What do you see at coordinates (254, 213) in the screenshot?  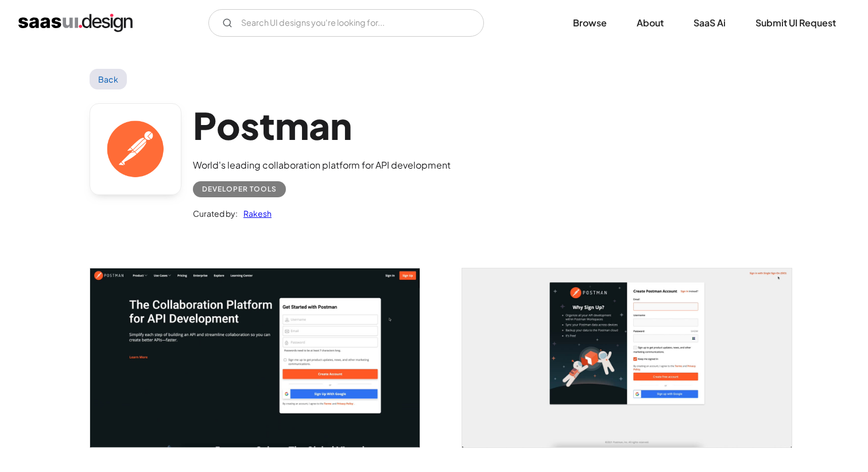 I see `a: Rakesh` at bounding box center [254, 213].